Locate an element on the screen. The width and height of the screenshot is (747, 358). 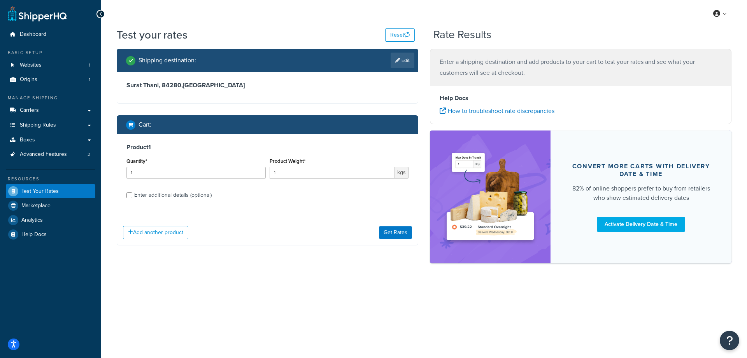
h3: Product 1 is located at coordinates (267, 147).